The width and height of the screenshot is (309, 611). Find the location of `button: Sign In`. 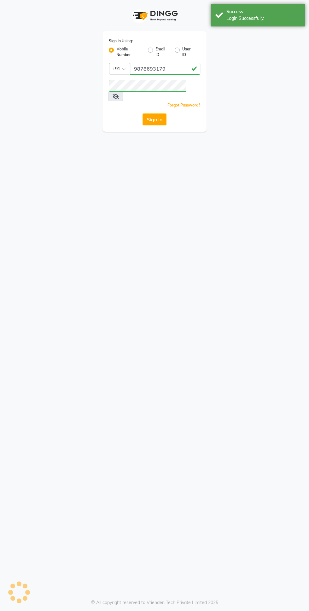

button: Sign In is located at coordinates (154, 119).